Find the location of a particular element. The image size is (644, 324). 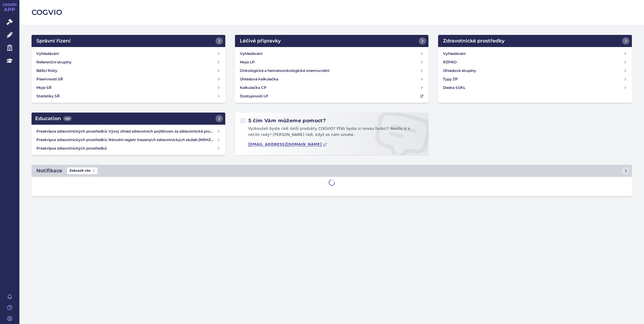

h2: Notifikace is located at coordinates (49, 171).